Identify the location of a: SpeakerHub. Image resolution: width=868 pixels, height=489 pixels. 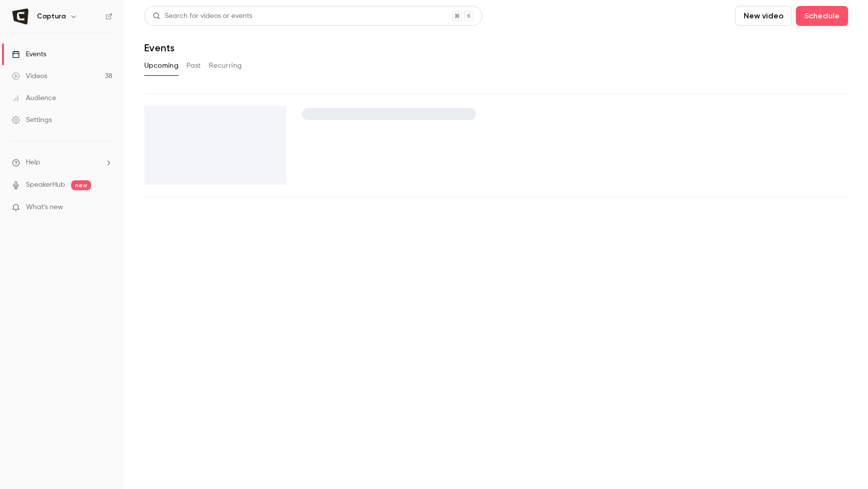
(45, 185).